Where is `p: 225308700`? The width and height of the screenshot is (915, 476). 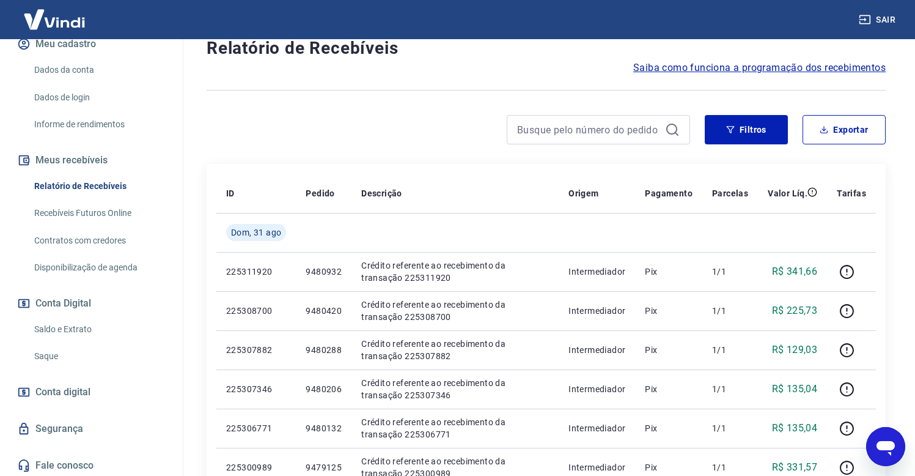 p: 225308700 is located at coordinates (256, 311).